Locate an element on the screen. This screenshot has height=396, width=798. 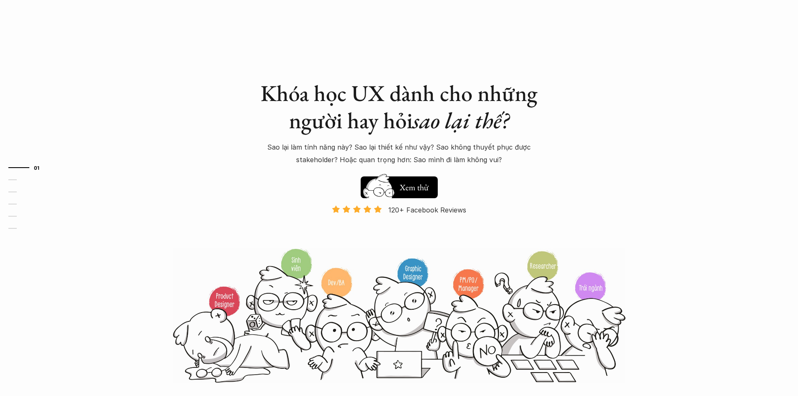
p: Sao lại làm tính năng này? Sao lại thiết kế như vậy? Sao không thuyết phục được stakeholder? Hoặc... is located at coordinates (399, 153).